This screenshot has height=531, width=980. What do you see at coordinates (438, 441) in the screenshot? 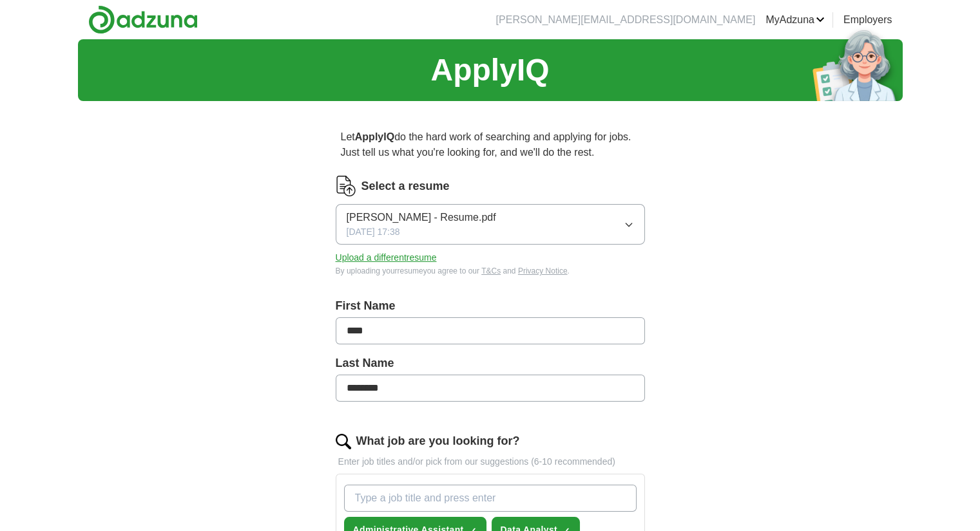
I see `label: What job are you looking for?` at bounding box center [438, 441].